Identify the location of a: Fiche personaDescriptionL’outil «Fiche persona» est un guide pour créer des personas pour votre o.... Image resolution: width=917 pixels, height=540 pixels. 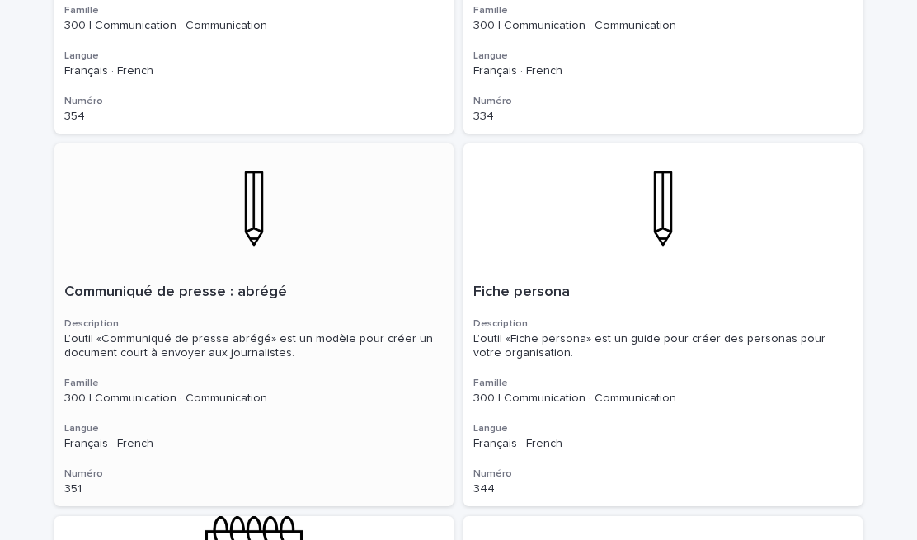
(663, 325).